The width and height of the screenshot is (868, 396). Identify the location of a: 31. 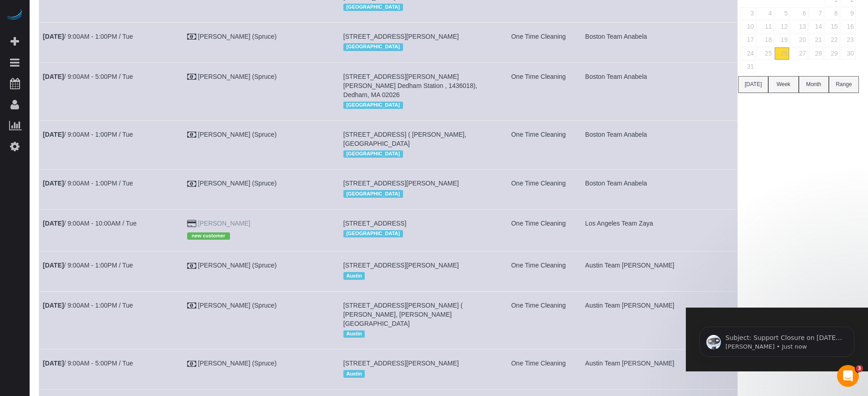
(747, 66).